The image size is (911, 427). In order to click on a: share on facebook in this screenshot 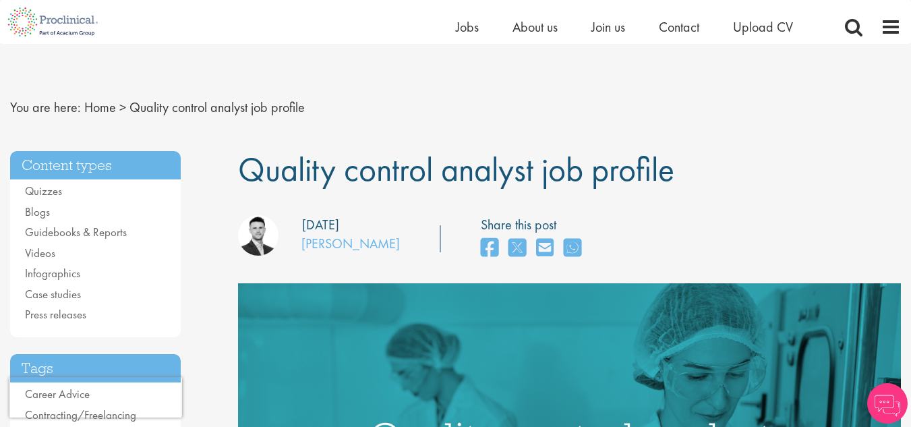, I will do `click(489, 248)`.